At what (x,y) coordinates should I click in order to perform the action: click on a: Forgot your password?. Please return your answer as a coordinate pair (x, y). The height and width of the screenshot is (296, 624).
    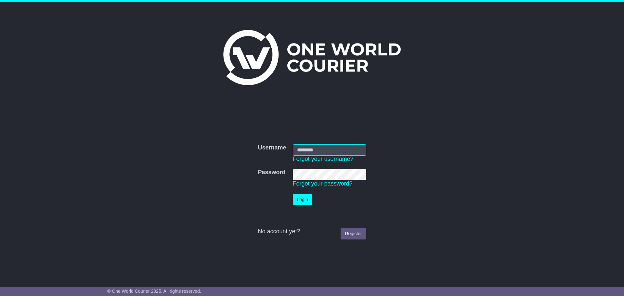
    Looking at the image, I should click on (323, 184).